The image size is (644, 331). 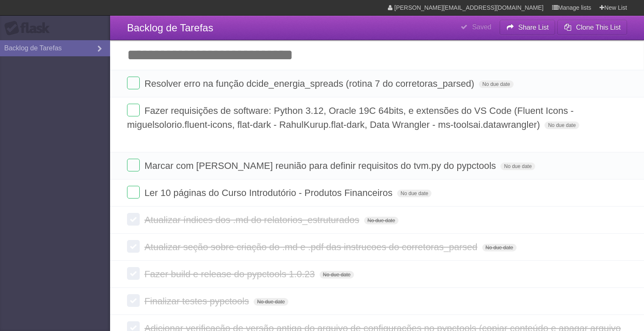 What do you see at coordinates (230, 273) in the screenshot?
I see `span: Fazer build e release do pypctools 1.0.23` at bounding box center [230, 273].